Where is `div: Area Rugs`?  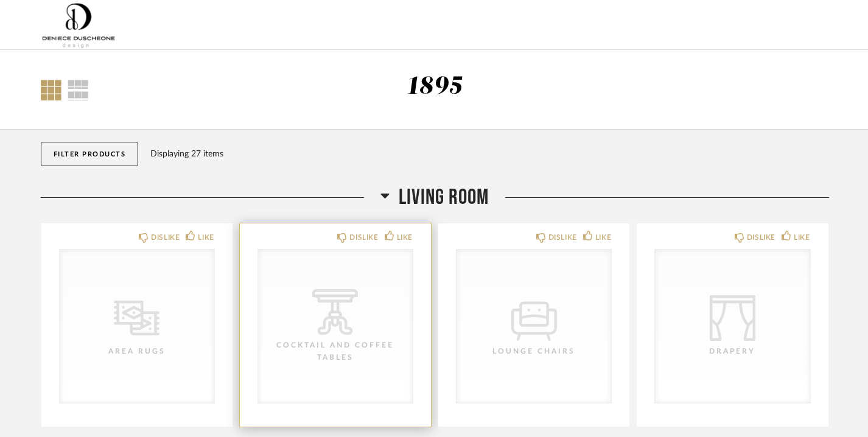
div: Area Rugs is located at coordinates (137, 352).